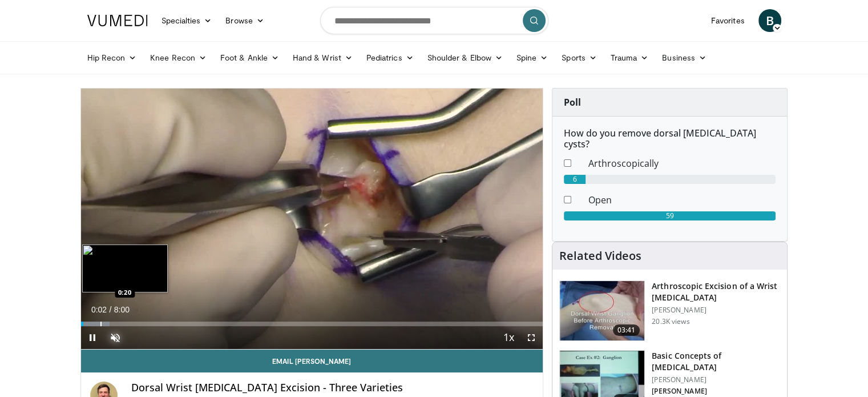  I want to click on a: Business, so click(684, 58).